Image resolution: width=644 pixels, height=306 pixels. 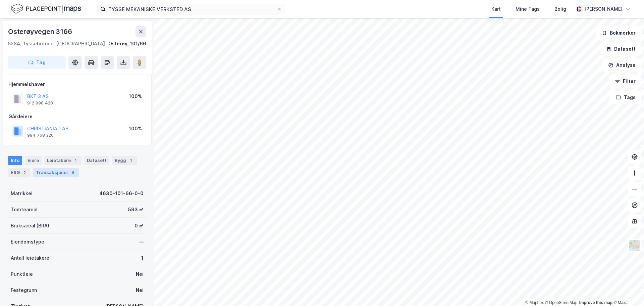 I want to click on div: Transaksjoner, so click(x=56, y=173).